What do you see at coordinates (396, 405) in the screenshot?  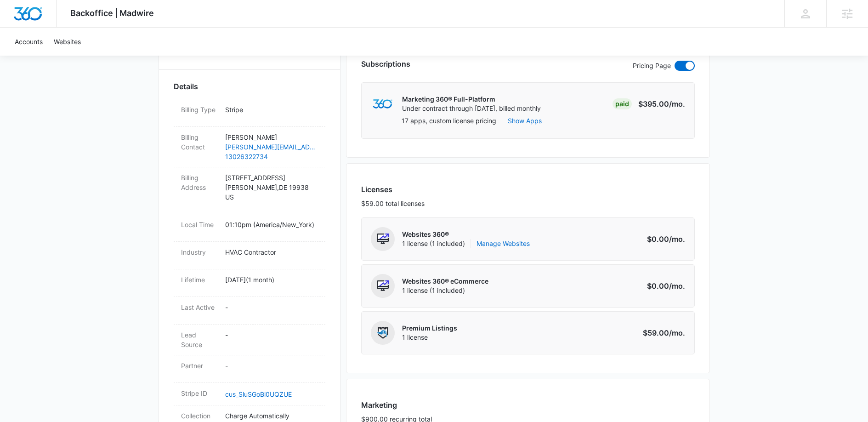 I see `h3: Marketing` at bounding box center [396, 405].